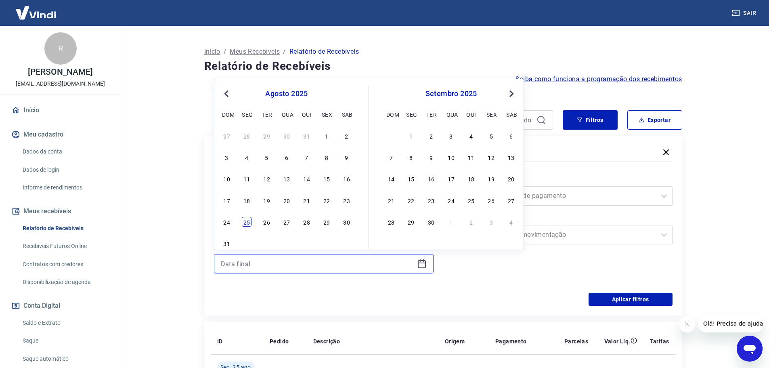 The width and height of the screenshot is (769, 368). Describe the element at coordinates (255, 52) in the screenshot. I see `p: Meus Recebíveis` at that location.